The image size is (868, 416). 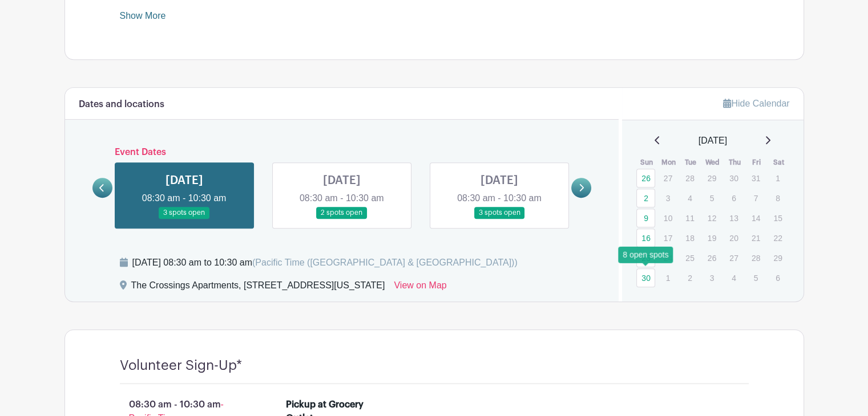 I want to click on p: 14, so click(x=756, y=218).